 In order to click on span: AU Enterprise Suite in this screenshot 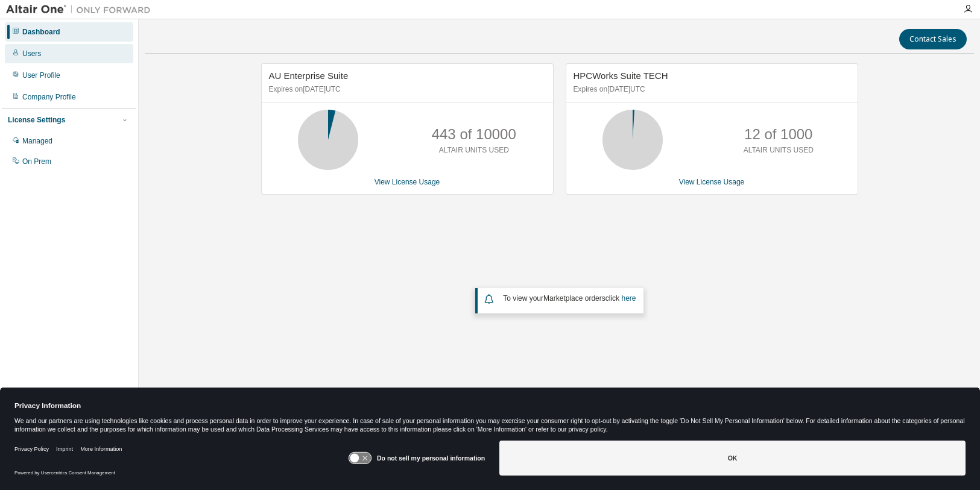, I will do `click(309, 76)`.